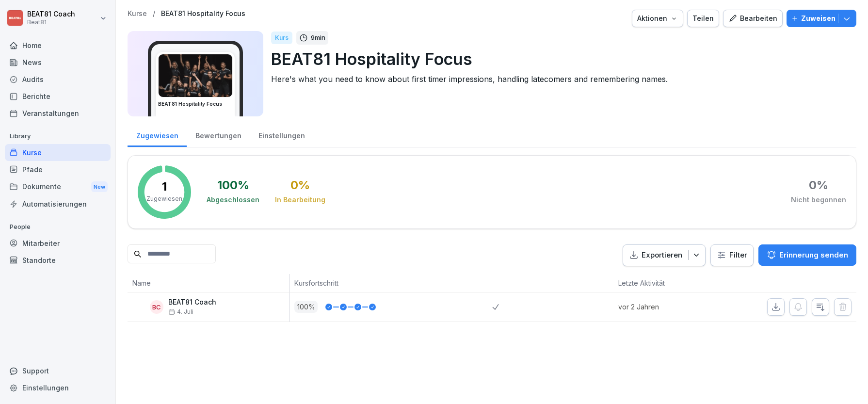 Image resolution: width=868 pixels, height=404 pixels. What do you see at coordinates (662, 255) in the screenshot?
I see `p: Exportieren` at bounding box center [662, 255].